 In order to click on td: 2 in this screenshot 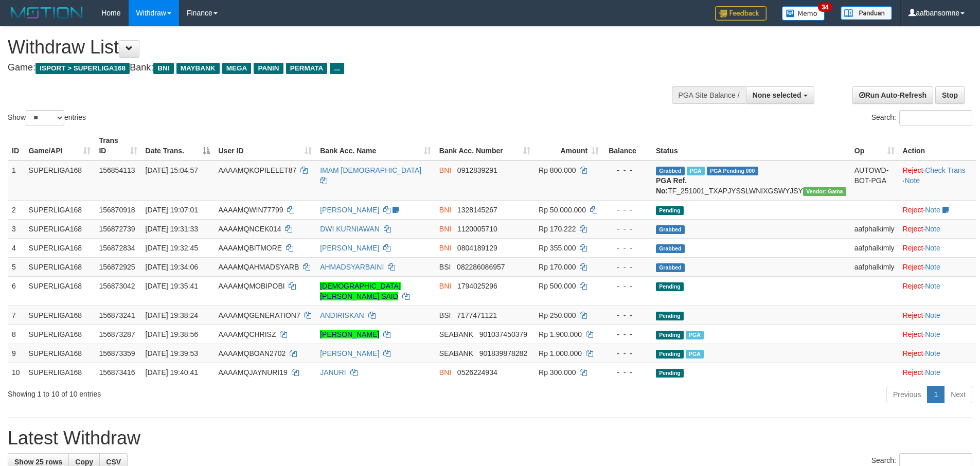, I will do `click(16, 209)`.